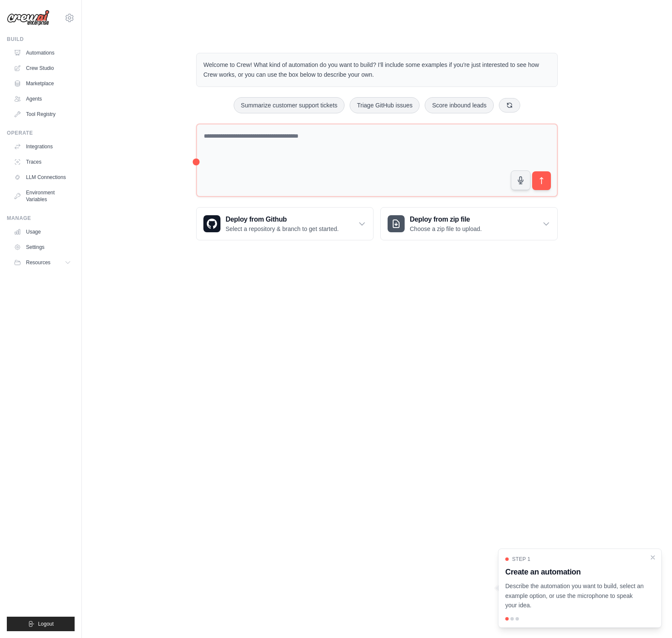  What do you see at coordinates (289, 105) in the screenshot?
I see `button: Summarize customer support tickets` at bounding box center [289, 105].